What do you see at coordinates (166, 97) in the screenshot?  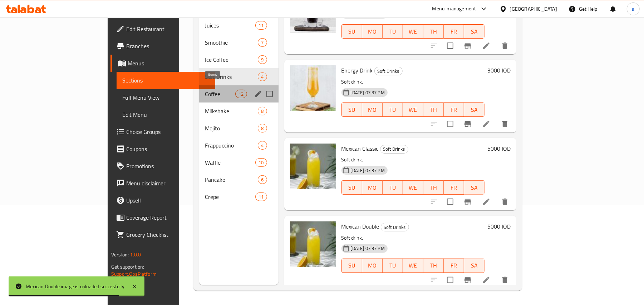 I see `a: Full Menu View` at bounding box center [166, 97].